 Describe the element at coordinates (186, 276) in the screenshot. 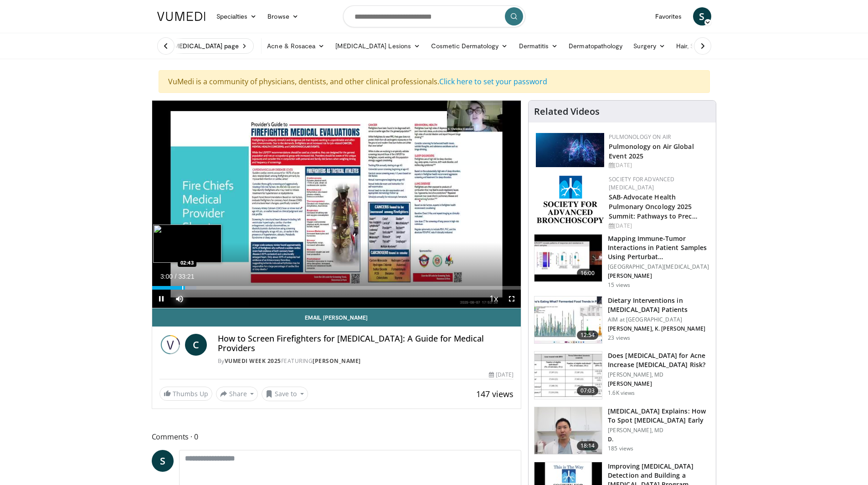

I see `span: 33:21` at that location.